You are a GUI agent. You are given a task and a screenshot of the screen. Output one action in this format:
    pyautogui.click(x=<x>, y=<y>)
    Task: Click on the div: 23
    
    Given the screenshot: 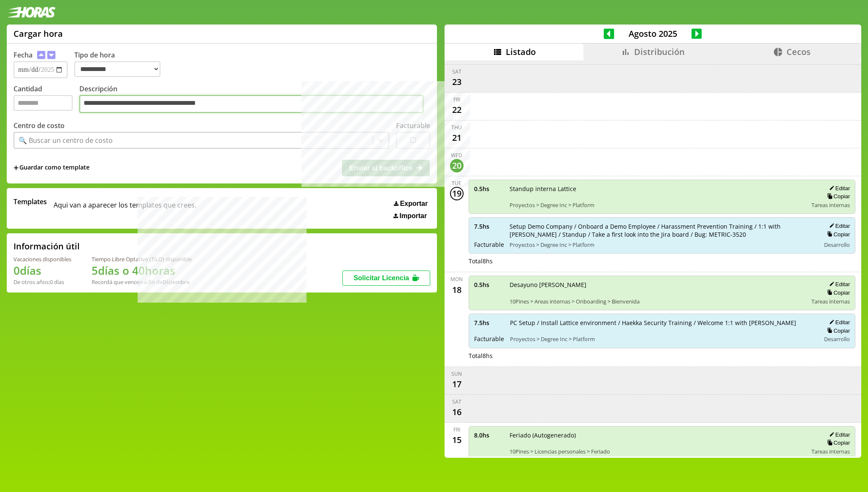 What is the action you would take?
    pyautogui.click(x=457, y=82)
    